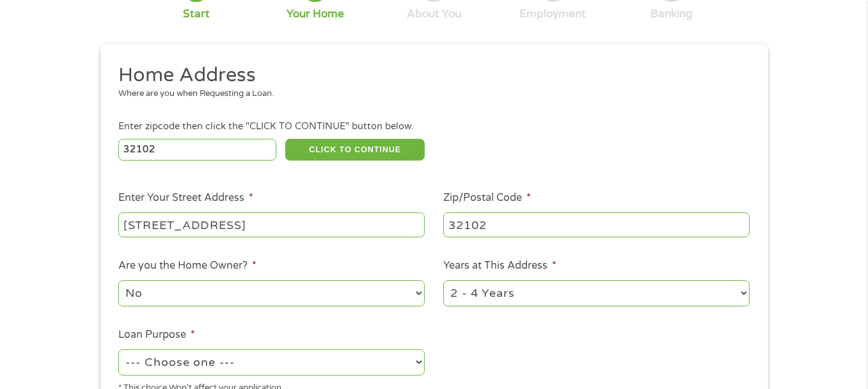  Describe the element at coordinates (185, 198) in the screenshot. I see `label: Enter Your Street Address` at that location.